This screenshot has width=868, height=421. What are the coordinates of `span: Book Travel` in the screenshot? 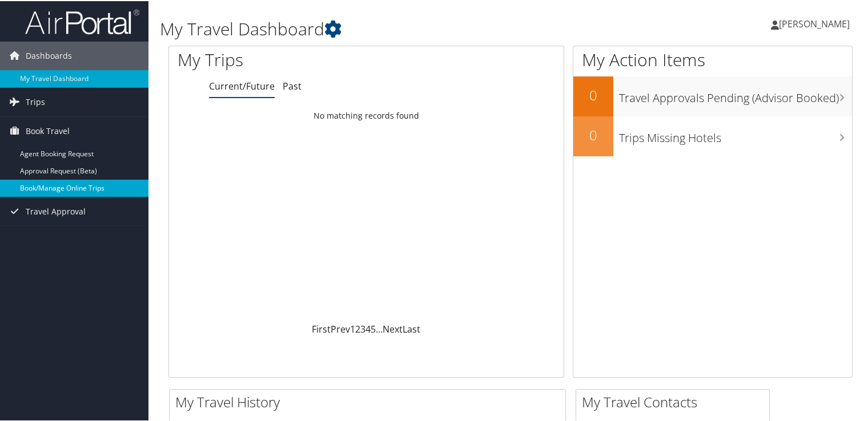 It's located at (47, 130).